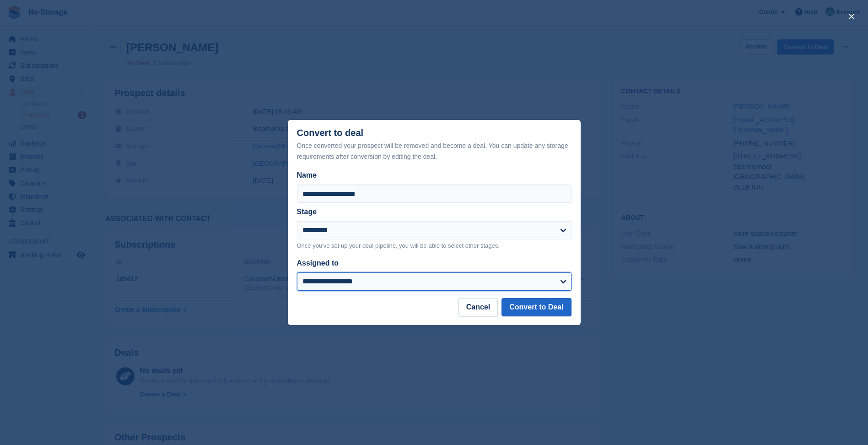  What do you see at coordinates (852, 16) in the screenshot?
I see `button: close` at bounding box center [852, 16].